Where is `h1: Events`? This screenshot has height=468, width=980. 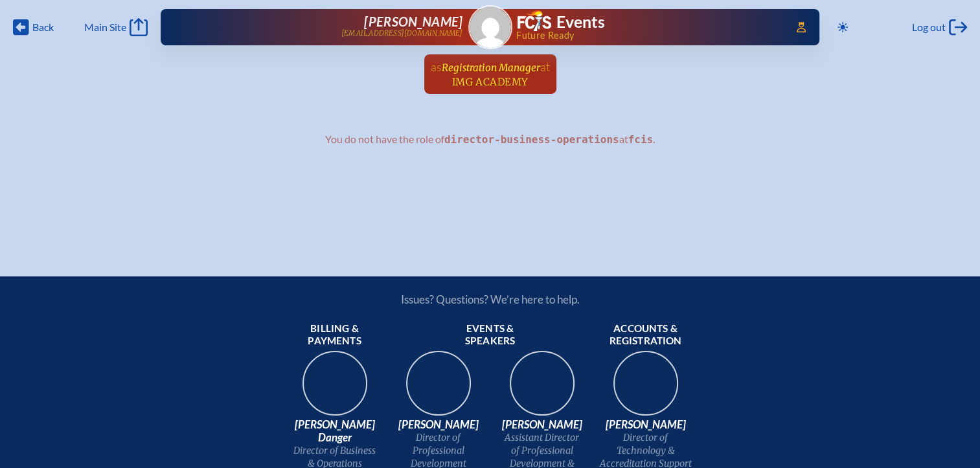
h1: Events is located at coordinates (580, 22).